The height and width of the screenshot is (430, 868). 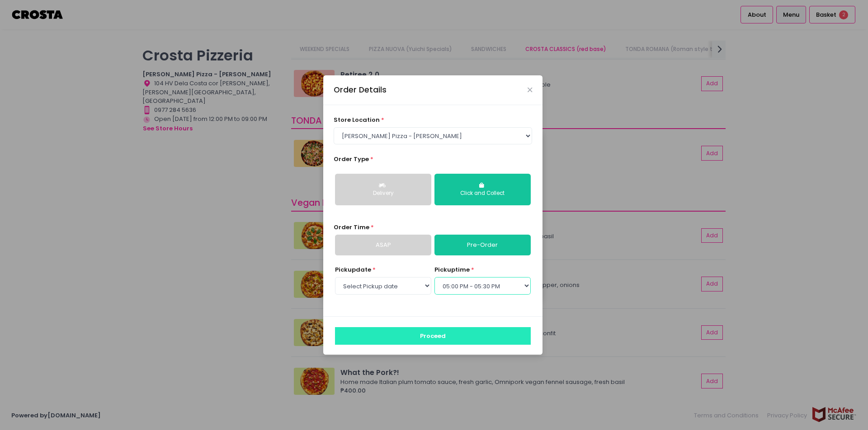 I want to click on span: Order Time, so click(x=351, y=227).